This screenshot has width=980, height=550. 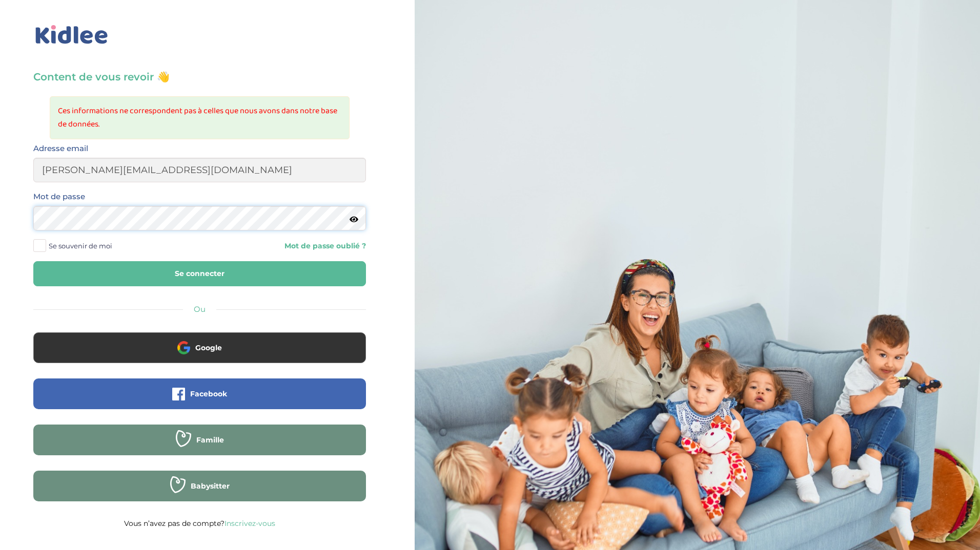 What do you see at coordinates (200, 394) in the screenshot?
I see `button: Facebook` at bounding box center [200, 394].